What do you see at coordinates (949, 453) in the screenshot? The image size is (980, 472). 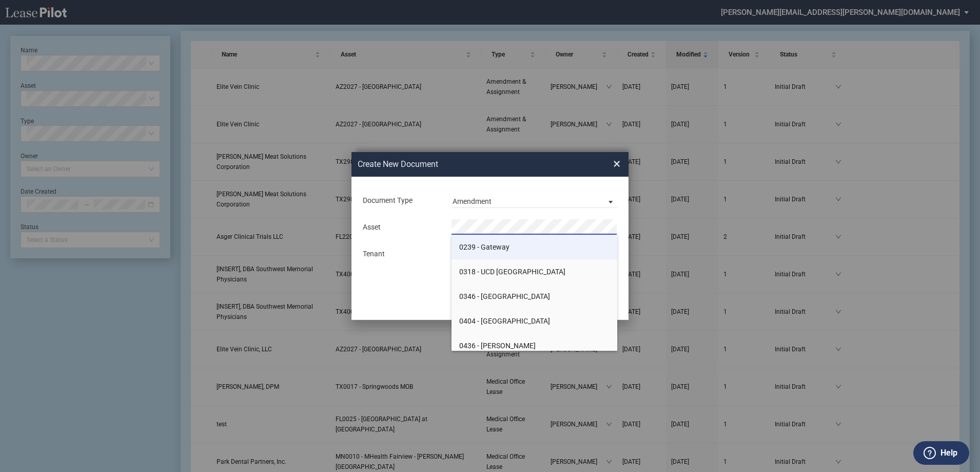 I see `label: Help` at bounding box center [949, 453].